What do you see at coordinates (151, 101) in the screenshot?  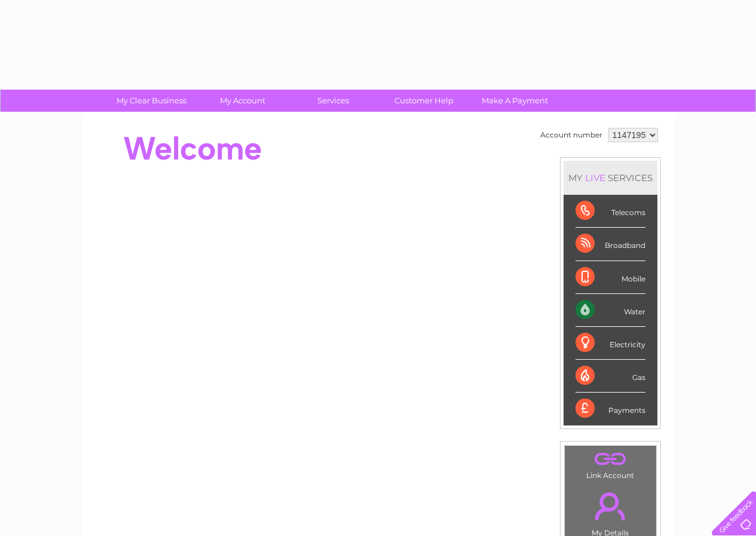 I see `a: My Clear Business` at bounding box center [151, 101].